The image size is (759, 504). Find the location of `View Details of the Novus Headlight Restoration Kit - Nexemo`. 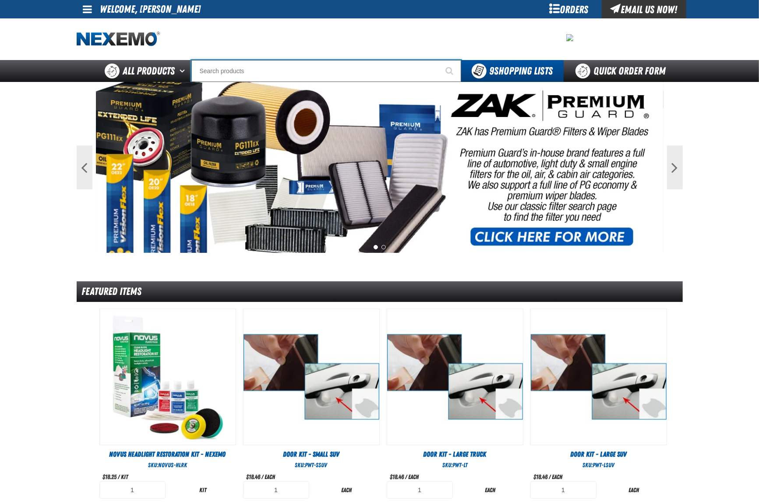

View Details of the Novus Headlight Restoration Kit - Nexemo is located at coordinates (168, 377).